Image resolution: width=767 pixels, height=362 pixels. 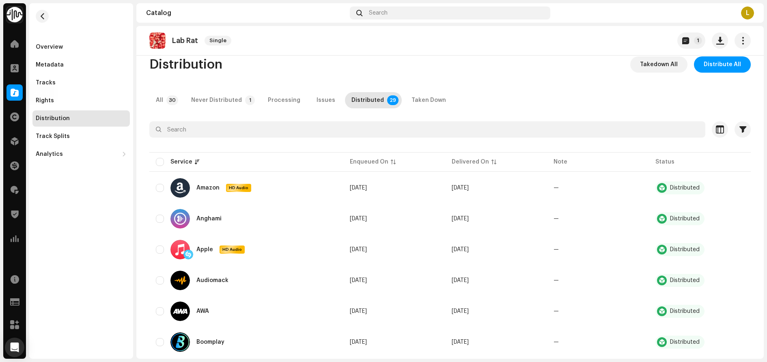 What do you see at coordinates (81, 83) in the screenshot?
I see `re-m-nav-item: Tracks` at bounding box center [81, 83].